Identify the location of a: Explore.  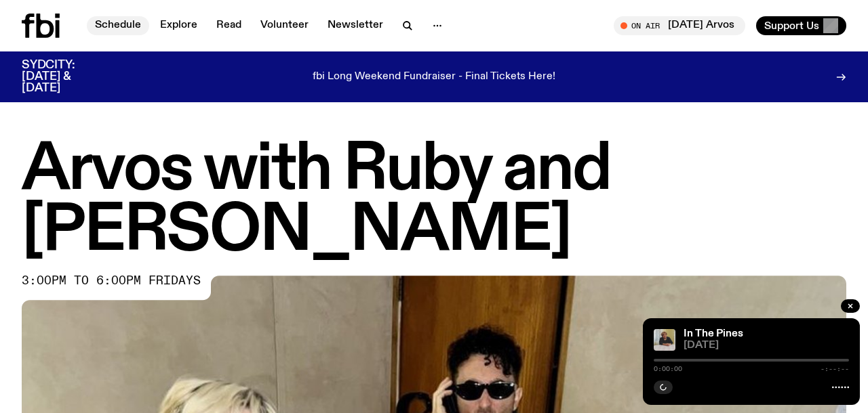
(178, 26).